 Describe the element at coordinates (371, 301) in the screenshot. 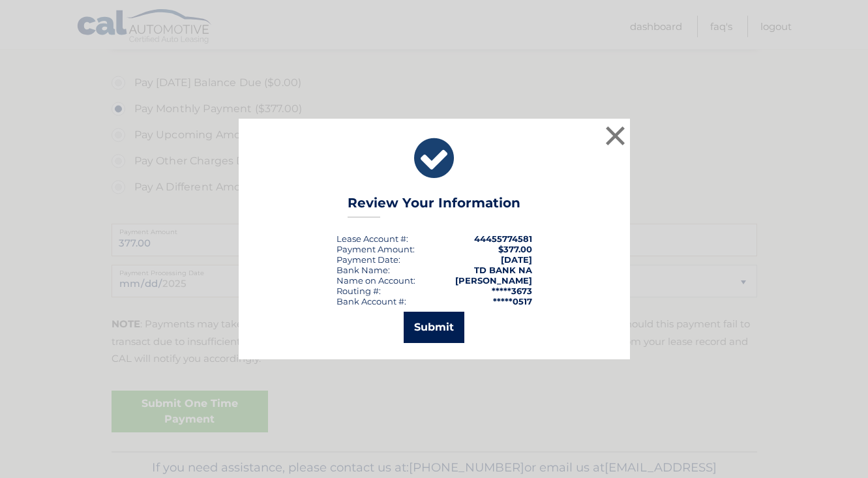

I see `div: Bank Account #:` at that location.